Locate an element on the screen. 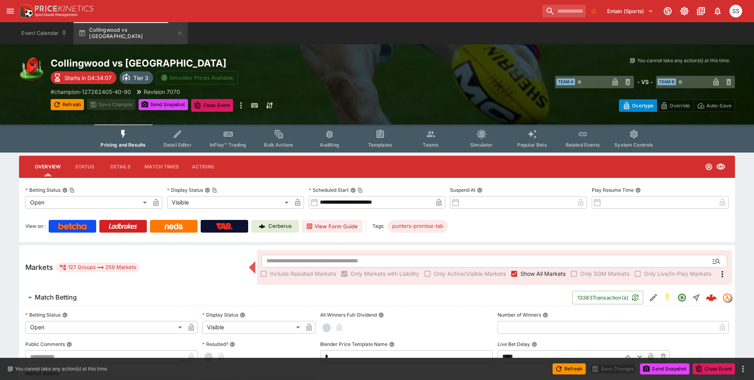 Image resolution: width=754 pixels, height=380 pixels. svg: More is located at coordinates (722, 274).